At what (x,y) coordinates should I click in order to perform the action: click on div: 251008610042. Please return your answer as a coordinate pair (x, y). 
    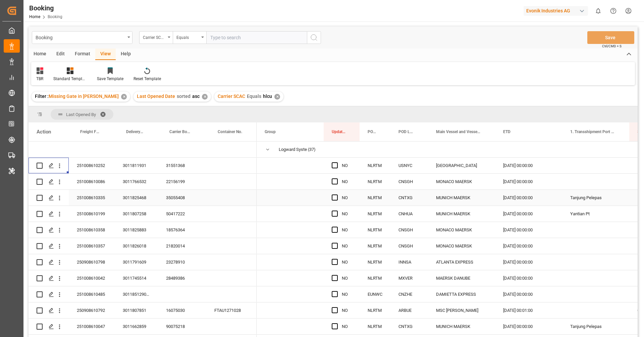
    Looking at the image, I should click on (92, 278).